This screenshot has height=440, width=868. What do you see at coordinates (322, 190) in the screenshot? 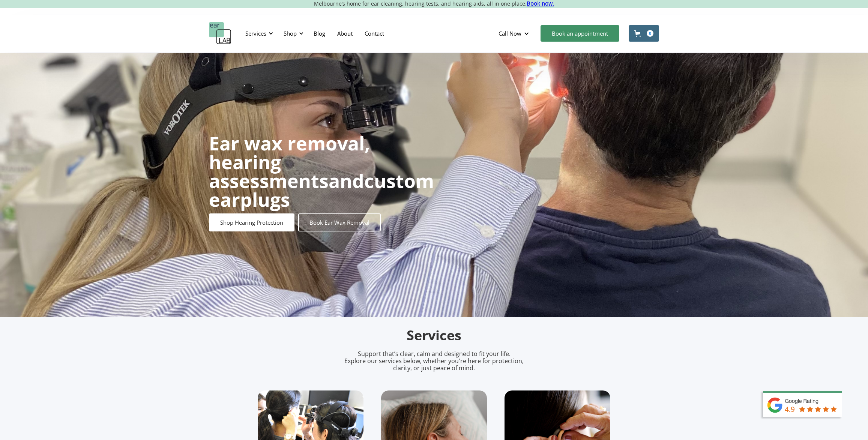
I see `strong: custom earplugs` at bounding box center [322, 190].